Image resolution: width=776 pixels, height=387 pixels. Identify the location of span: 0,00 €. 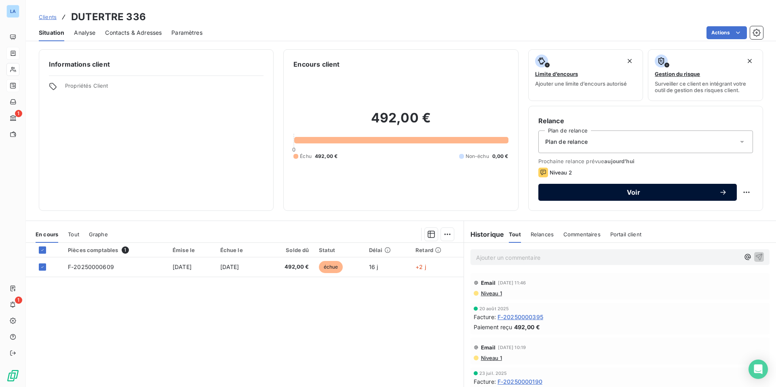
(500, 156).